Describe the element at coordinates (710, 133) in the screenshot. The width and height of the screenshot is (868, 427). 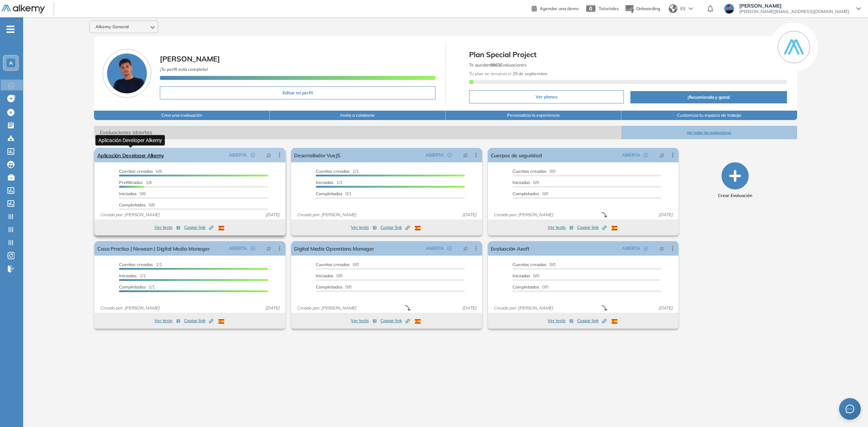
I see `button: Ver todas las evaluaciones` at that location.